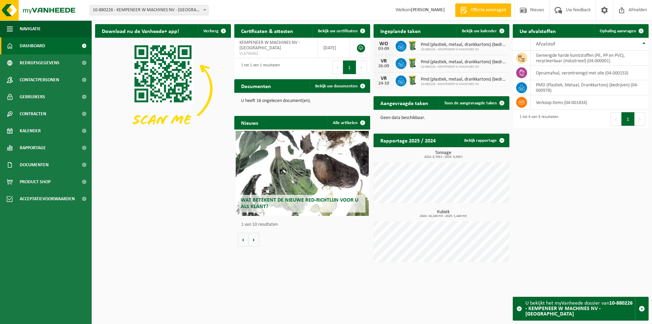  I want to click on span: Kalender, so click(30, 131).